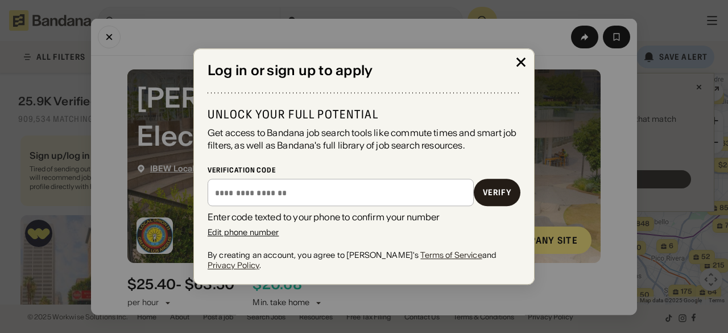 Image resolution: width=728 pixels, height=333 pixels. What do you see at coordinates (233, 265) in the screenshot?
I see `a: Privacy Policy` at bounding box center [233, 265].